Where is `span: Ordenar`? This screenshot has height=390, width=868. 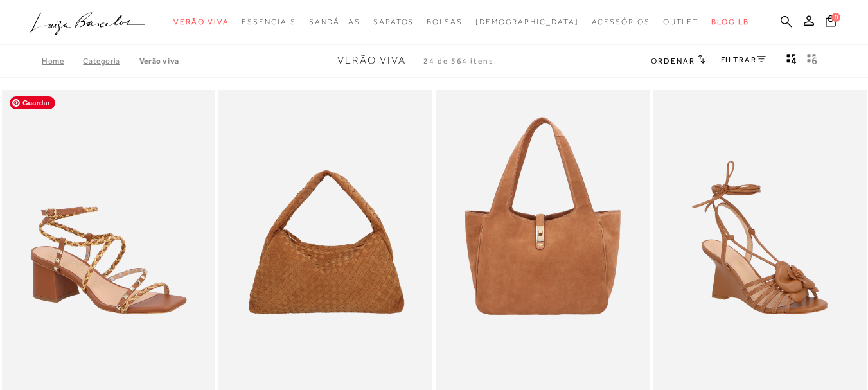 span: Ordenar is located at coordinates (673, 61).